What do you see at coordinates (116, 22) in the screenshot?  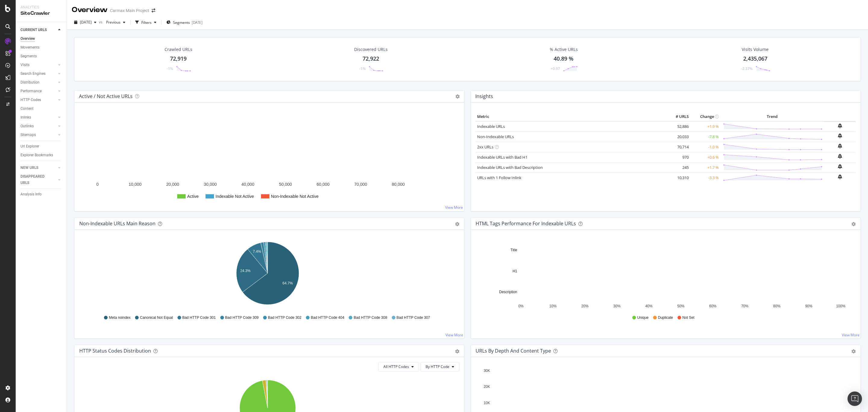 I see `button: Previous` at bounding box center [116, 22].